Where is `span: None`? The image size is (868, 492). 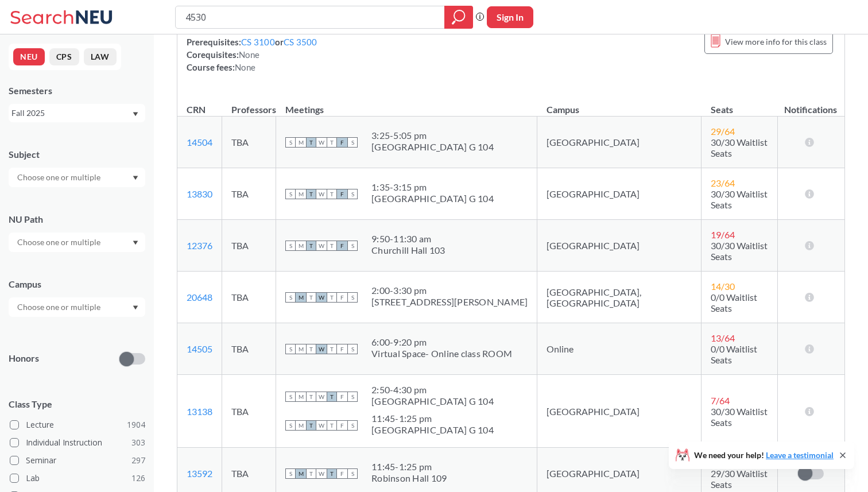 span: None is located at coordinates (249, 54).